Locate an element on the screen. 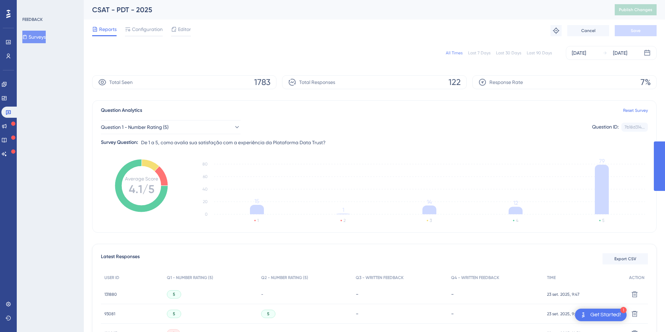 The image size is (665, 332). text: 5 is located at coordinates (603, 221).